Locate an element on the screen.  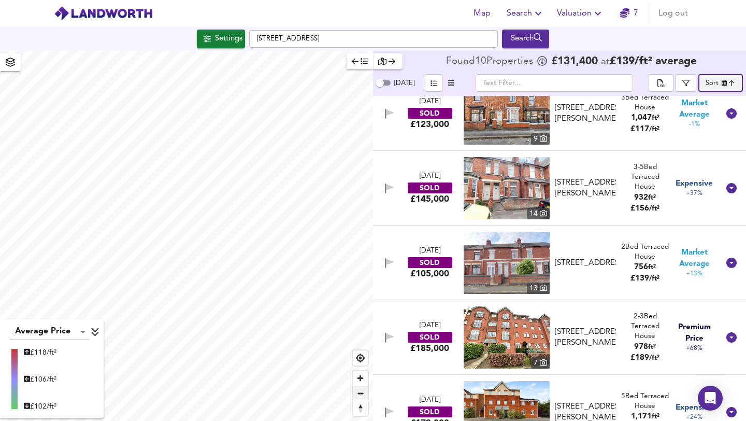
span: +13% is located at coordinates (695, 274).